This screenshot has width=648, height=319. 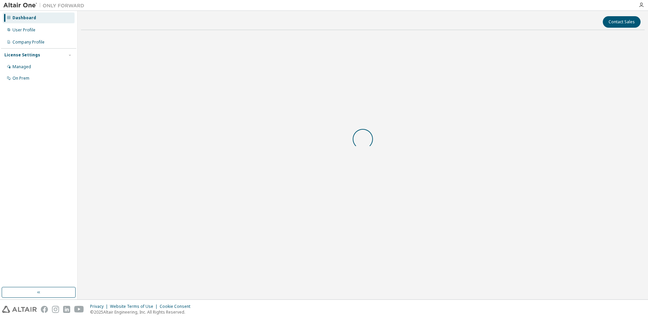 I want to click on div: User Profile, so click(x=24, y=30).